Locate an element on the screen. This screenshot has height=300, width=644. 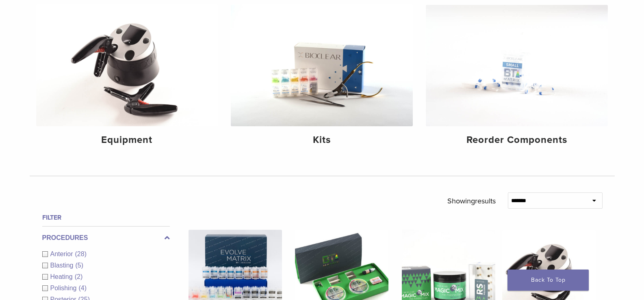
span: Polishing is located at coordinates (65, 288).